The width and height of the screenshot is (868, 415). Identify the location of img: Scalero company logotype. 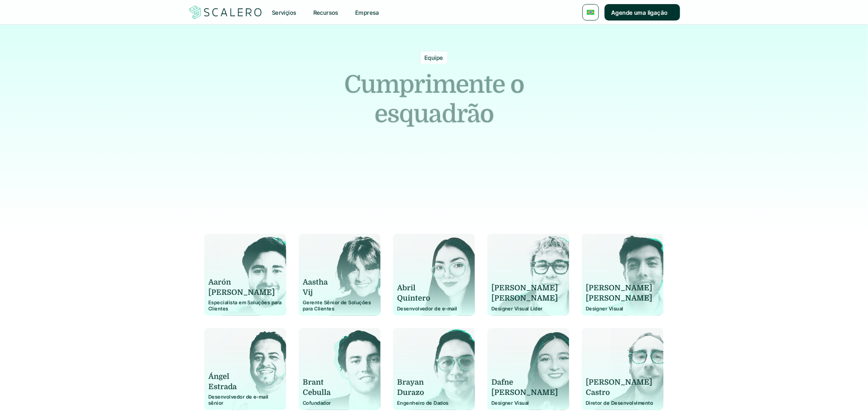
(225, 12).